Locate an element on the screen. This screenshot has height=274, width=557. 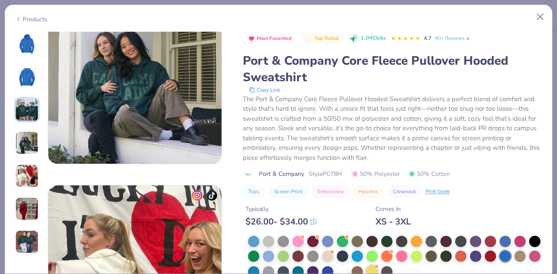
span: Most Favorited is located at coordinates (274, 38).